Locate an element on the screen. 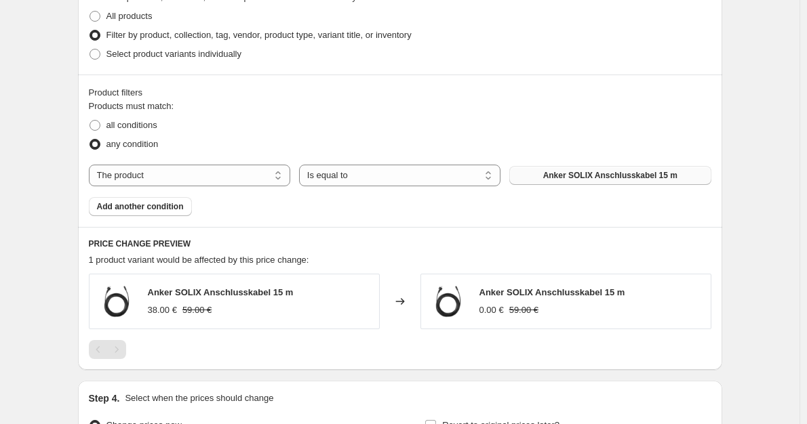 The height and width of the screenshot is (424, 807). span: any condition is located at coordinates (132, 144).